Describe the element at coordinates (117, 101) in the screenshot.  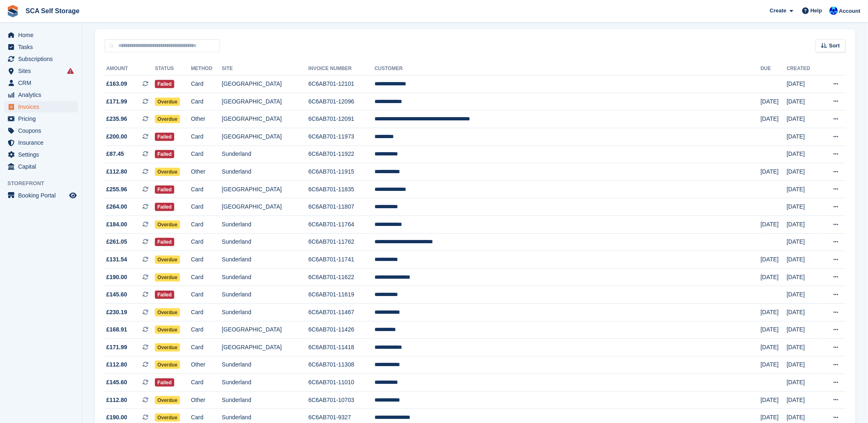
I see `span: £171.99` at that location.